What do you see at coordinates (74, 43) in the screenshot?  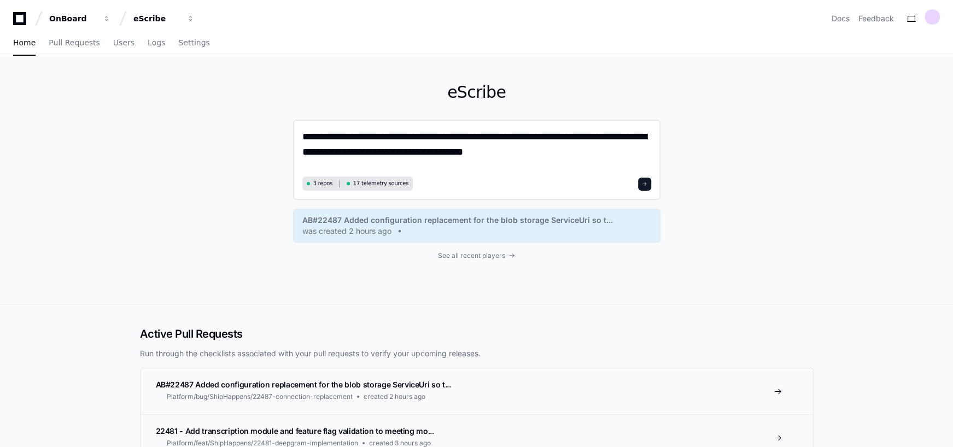 I see `span: Pull Requests` at bounding box center [74, 43].